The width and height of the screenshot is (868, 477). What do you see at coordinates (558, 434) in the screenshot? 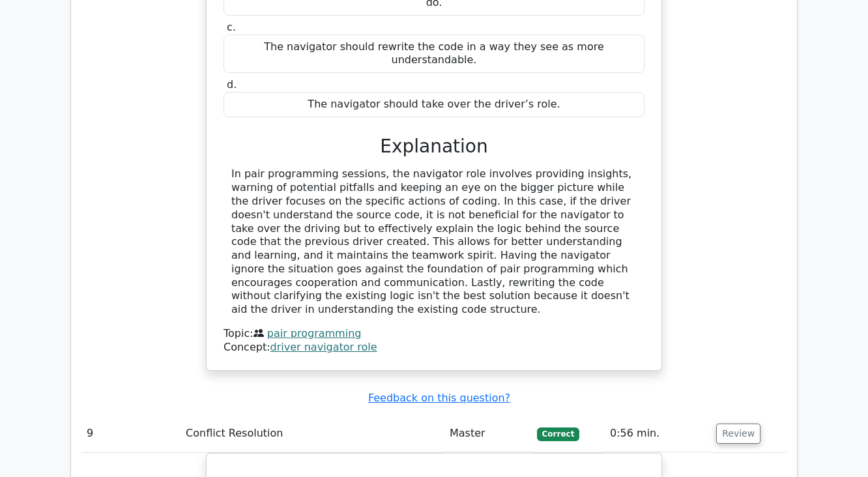
I see `span: Correct` at bounding box center [558, 434].